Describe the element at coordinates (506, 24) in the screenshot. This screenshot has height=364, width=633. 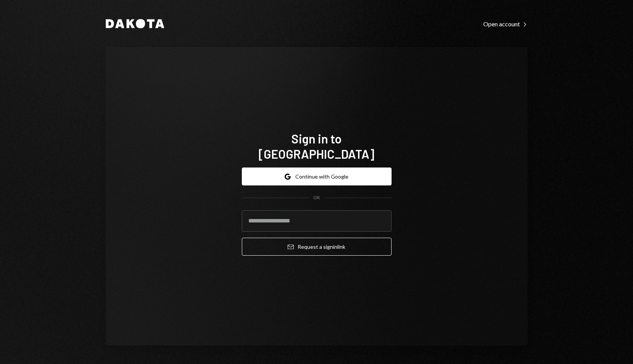
I see `div: Open account` at that location.